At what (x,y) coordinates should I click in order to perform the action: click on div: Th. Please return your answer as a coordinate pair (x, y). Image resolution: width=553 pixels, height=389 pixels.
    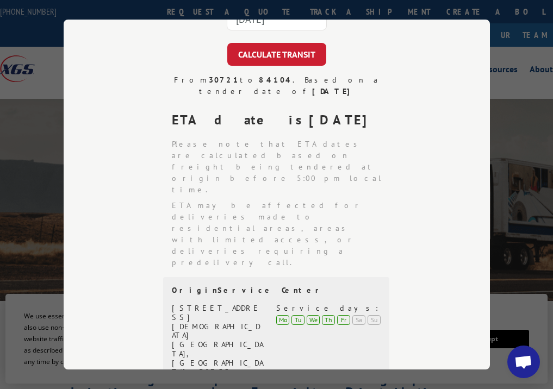
    Looking at the image, I should click on (328, 320).